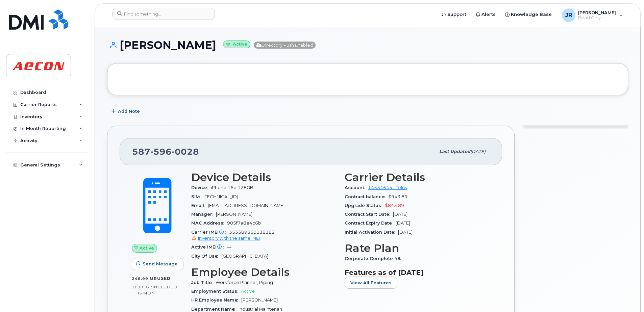 This screenshot has height=312, width=644. What do you see at coordinates (165, 152) in the screenshot?
I see `span: 587` at bounding box center [165, 152].